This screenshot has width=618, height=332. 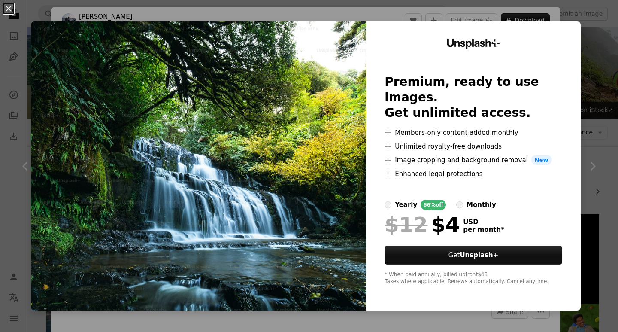 I want to click on span: New, so click(x=542, y=160).